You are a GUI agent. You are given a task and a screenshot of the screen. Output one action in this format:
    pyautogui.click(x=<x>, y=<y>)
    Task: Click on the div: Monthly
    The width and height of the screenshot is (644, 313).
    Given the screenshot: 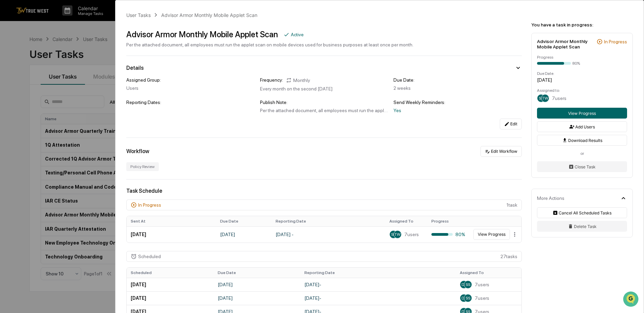 What is the action you would take?
    pyautogui.click(x=298, y=80)
    